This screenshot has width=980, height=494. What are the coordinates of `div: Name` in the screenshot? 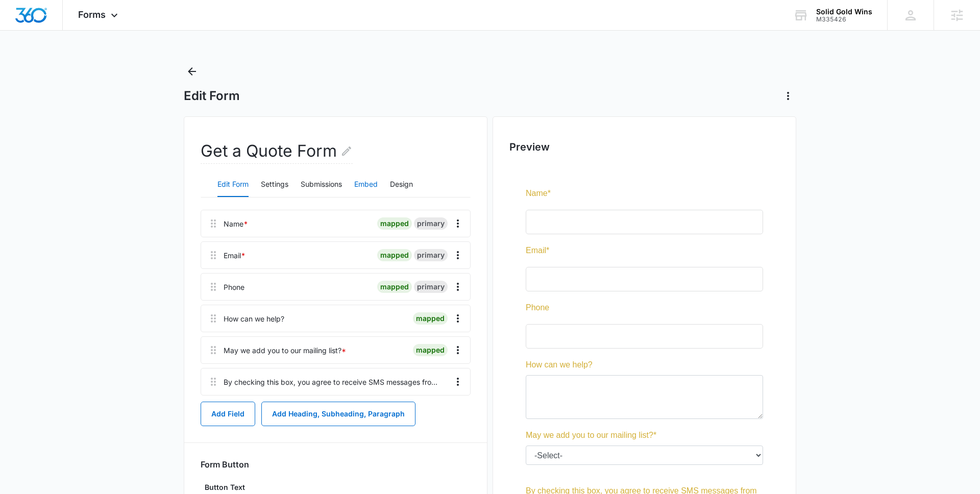 It's located at (235, 224).